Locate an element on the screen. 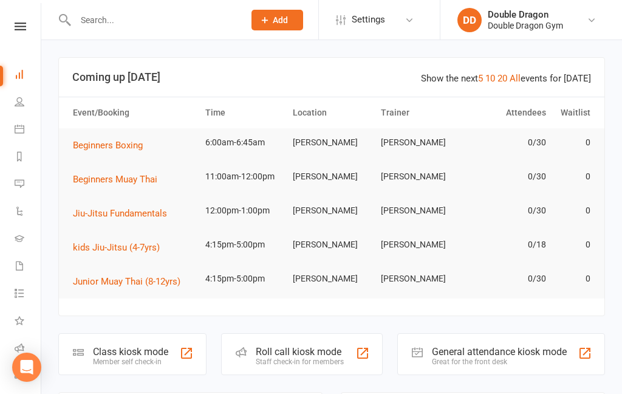 Image resolution: width=622 pixels, height=394 pixels. span: kids Jiu-Jitsu (4-7yrs) is located at coordinates (116, 247).